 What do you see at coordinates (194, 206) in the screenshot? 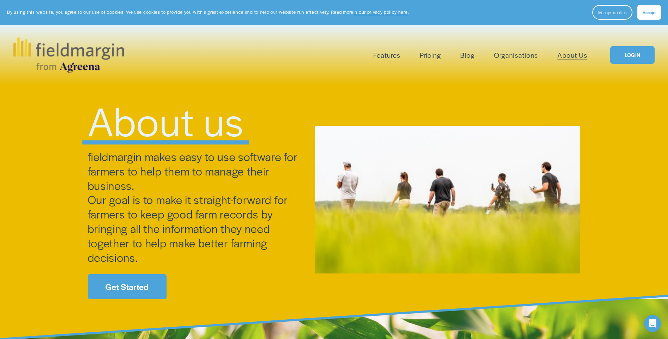
I see `span: fieldmargin makes easy to use software for farmers to help them to manage their business. Our goa...` at bounding box center [194, 206].